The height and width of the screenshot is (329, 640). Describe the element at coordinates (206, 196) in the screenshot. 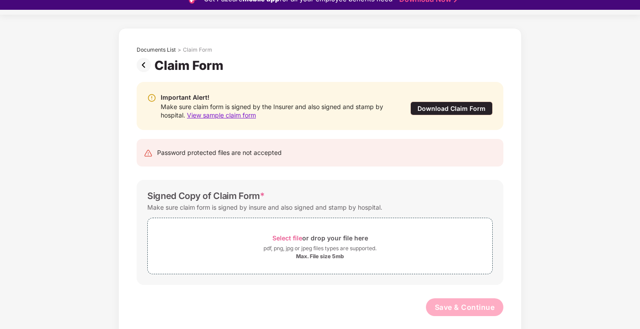

I see `div: Signed Copy of Claim Form` at that location.